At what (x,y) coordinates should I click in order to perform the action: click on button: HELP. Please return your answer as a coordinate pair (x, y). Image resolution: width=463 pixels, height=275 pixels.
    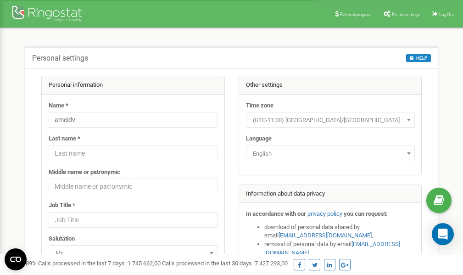
    Looking at the image, I should click on (418, 58).